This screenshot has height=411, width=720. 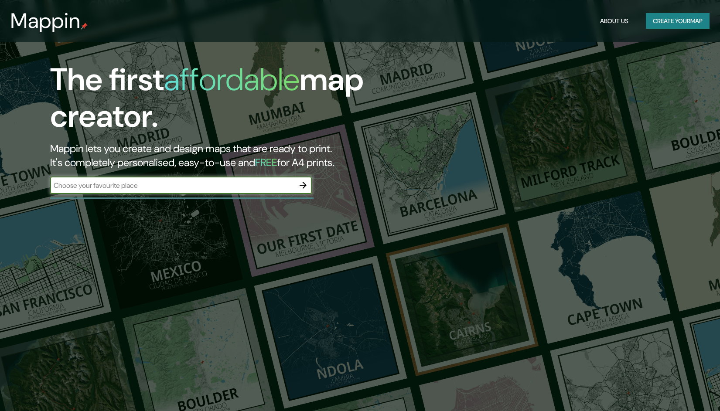 What do you see at coordinates (678, 21) in the screenshot?
I see `button: Create yourmap` at bounding box center [678, 21].